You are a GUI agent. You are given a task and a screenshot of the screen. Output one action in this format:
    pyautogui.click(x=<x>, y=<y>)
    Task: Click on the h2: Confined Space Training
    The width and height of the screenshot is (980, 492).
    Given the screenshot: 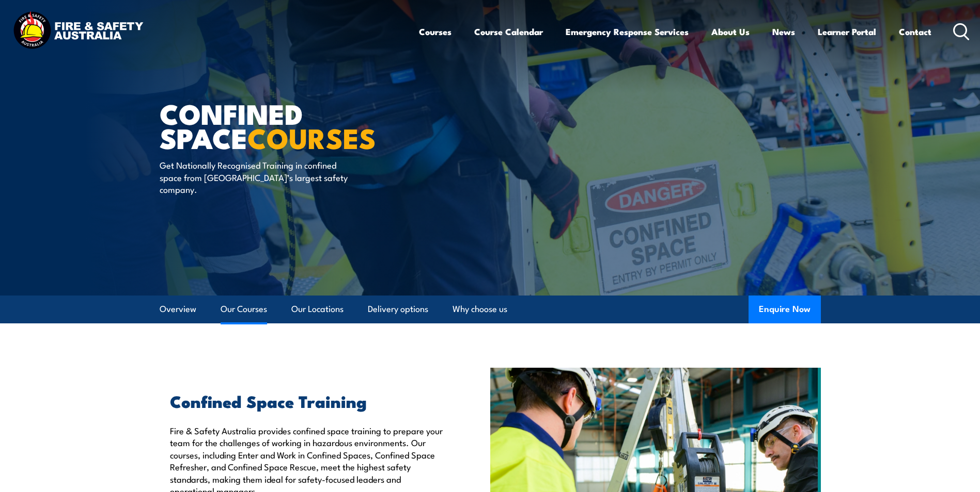 What is the action you would take?
    pyautogui.click(x=306, y=401)
    